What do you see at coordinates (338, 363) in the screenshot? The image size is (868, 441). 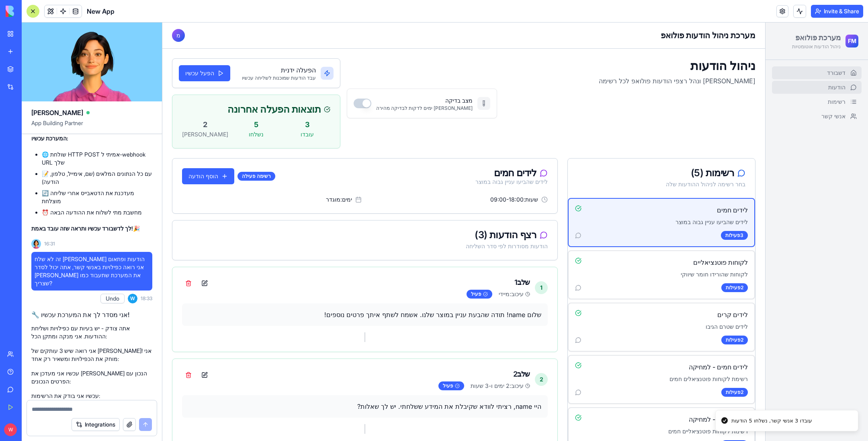 I see `div: עיכוב: 2 ימים ו-3 שעות` at bounding box center [338, 363].